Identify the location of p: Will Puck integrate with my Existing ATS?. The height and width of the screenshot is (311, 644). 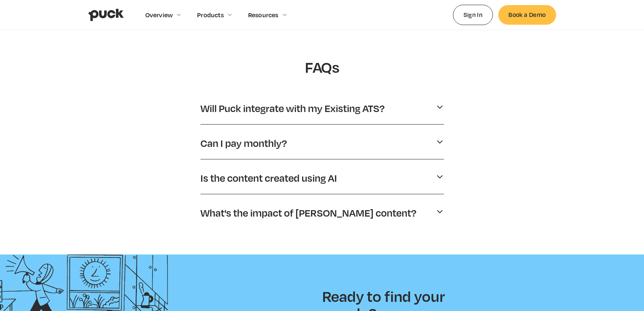
(293, 108).